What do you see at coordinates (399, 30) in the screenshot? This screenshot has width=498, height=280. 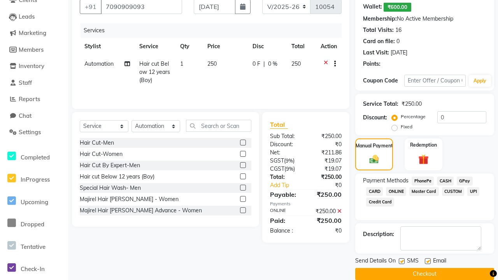 I see `div: 16` at bounding box center [399, 30].